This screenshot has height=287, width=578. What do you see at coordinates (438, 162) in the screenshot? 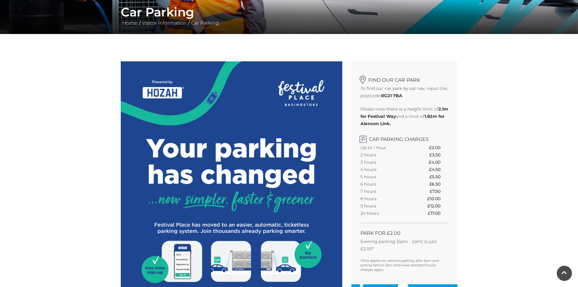
I see `th: £4.00` at bounding box center [438, 162].